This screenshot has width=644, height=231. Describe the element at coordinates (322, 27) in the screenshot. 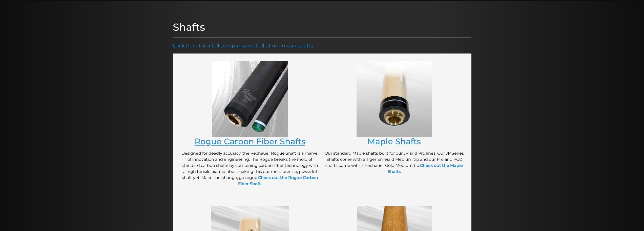

I see `h1: Shafts` at that location.